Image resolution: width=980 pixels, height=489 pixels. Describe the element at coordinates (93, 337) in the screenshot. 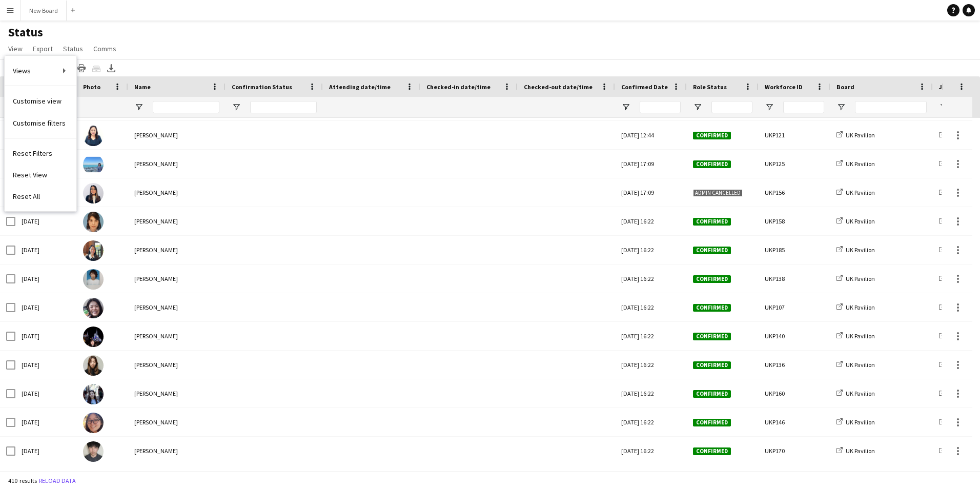

I see `img: Hitomi MATSUDA` at that location.